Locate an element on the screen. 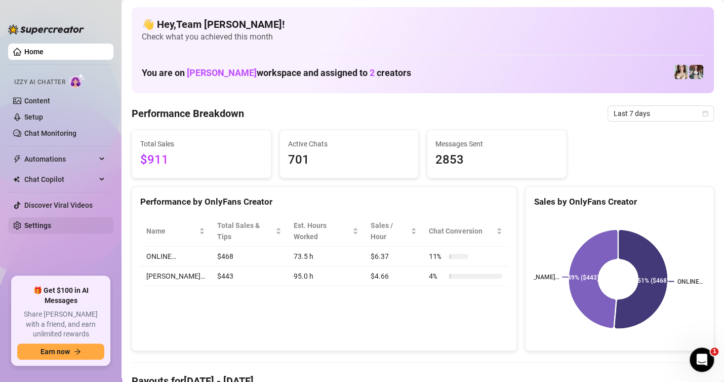  a: Discover Viral Videos is located at coordinates (58, 205).